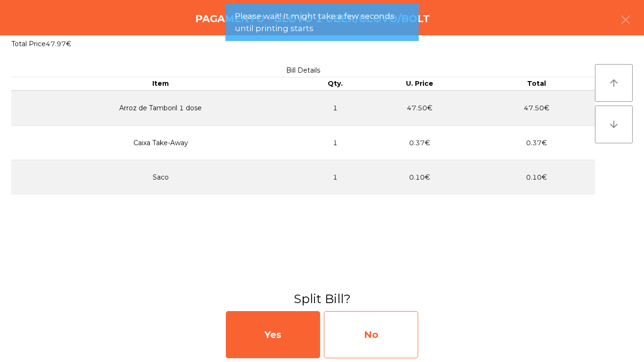 The width and height of the screenshot is (644, 362). What do you see at coordinates (160, 177) in the screenshot?
I see `td: Saco` at bounding box center [160, 177].